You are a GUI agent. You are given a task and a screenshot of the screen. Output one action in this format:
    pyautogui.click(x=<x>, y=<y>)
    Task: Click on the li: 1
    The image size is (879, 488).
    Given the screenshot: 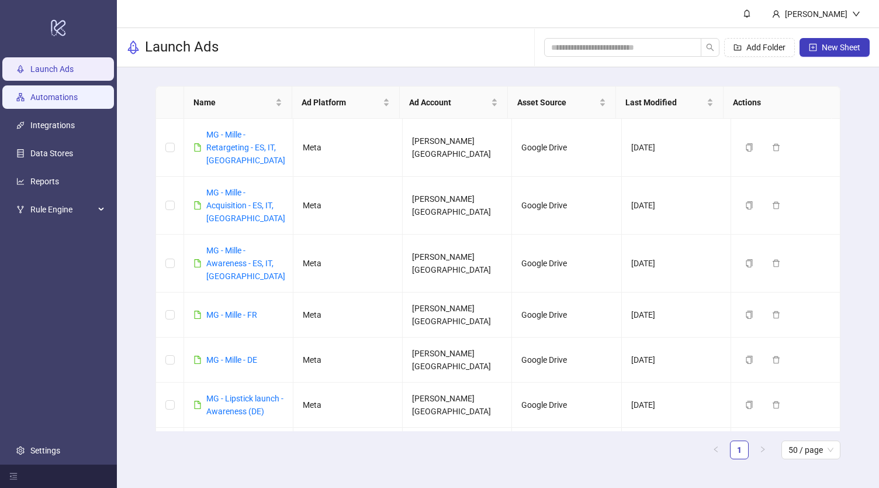 What is the action you would take?
    pyautogui.click(x=740, y=450)
    